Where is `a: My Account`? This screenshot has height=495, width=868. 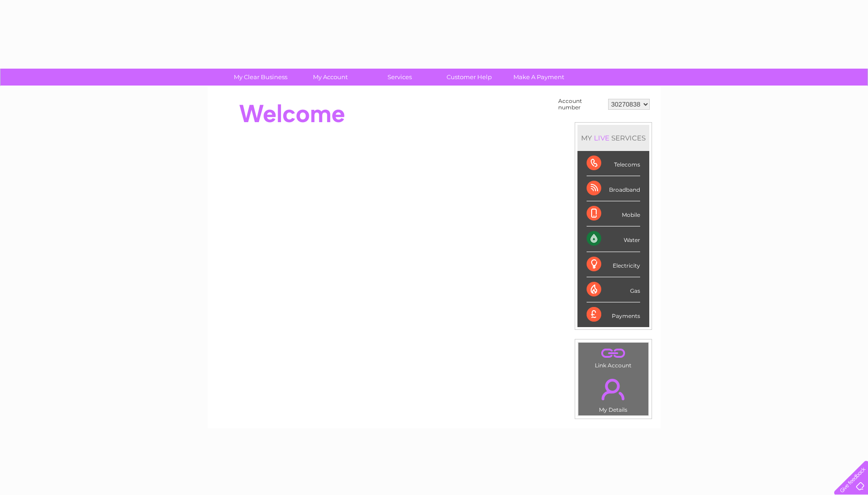 a: My Account is located at coordinates (330, 77).